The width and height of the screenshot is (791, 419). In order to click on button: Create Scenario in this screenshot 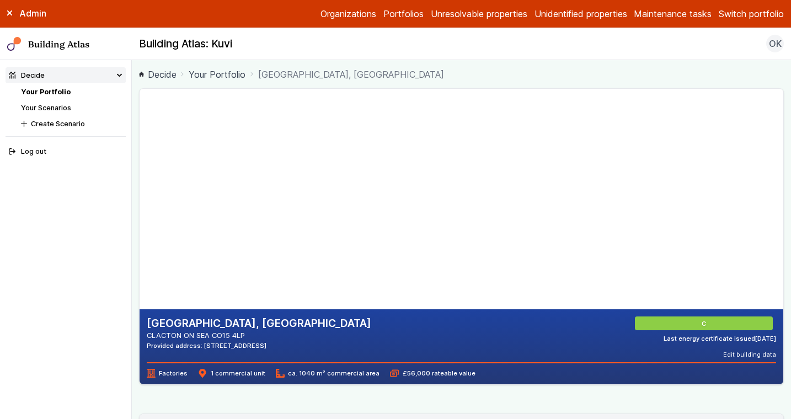, I will do `click(72, 124)`.